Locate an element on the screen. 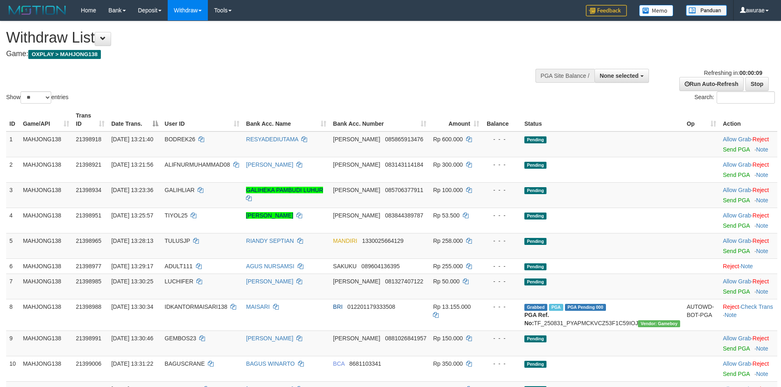 The image size is (781, 387). th: Status is located at coordinates (602, 120).